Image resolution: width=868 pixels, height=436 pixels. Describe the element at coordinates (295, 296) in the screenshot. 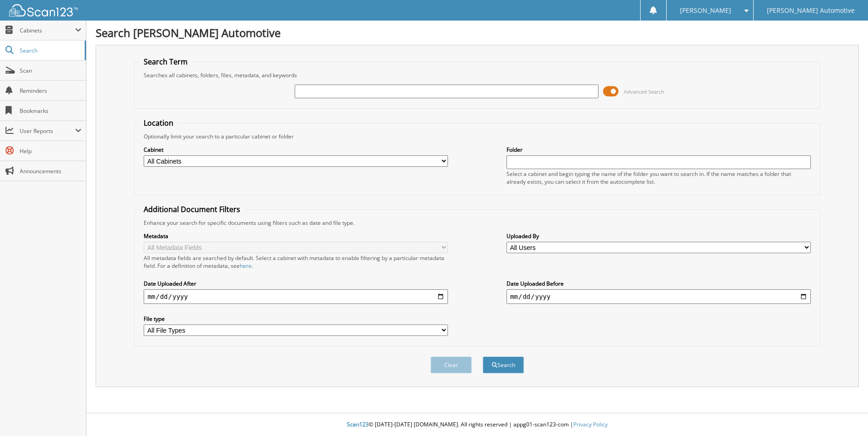

I see `input: start` at that location.